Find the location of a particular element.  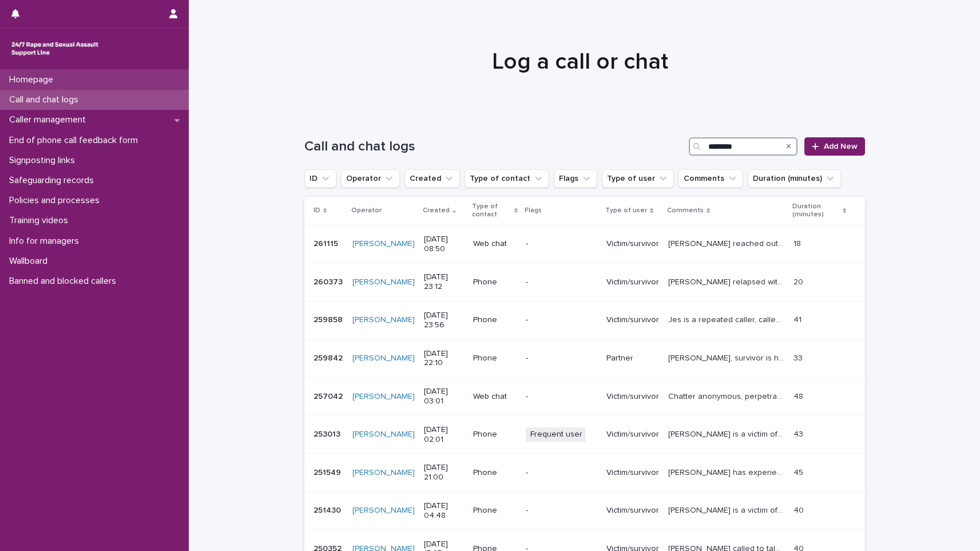

a: Add New is located at coordinates (834, 146).